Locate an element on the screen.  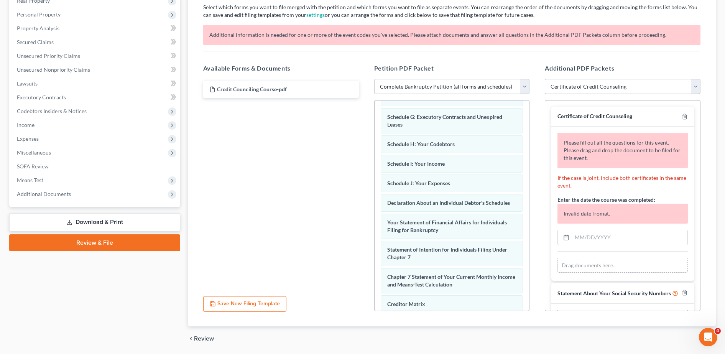
span: Unsecured Nonpriority Claims is located at coordinates (53, 69).